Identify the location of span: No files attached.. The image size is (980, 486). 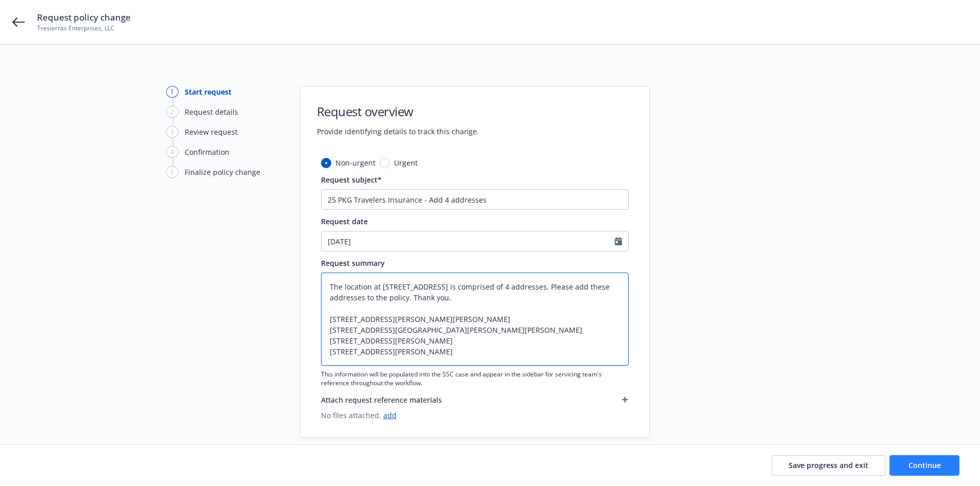
(475, 415).